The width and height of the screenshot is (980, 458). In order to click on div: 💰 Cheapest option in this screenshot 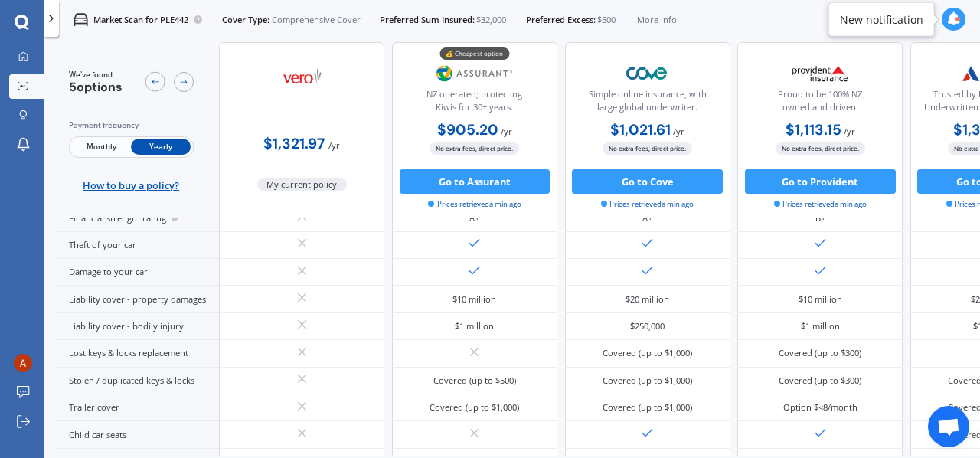, I will do `click(474, 55)`.